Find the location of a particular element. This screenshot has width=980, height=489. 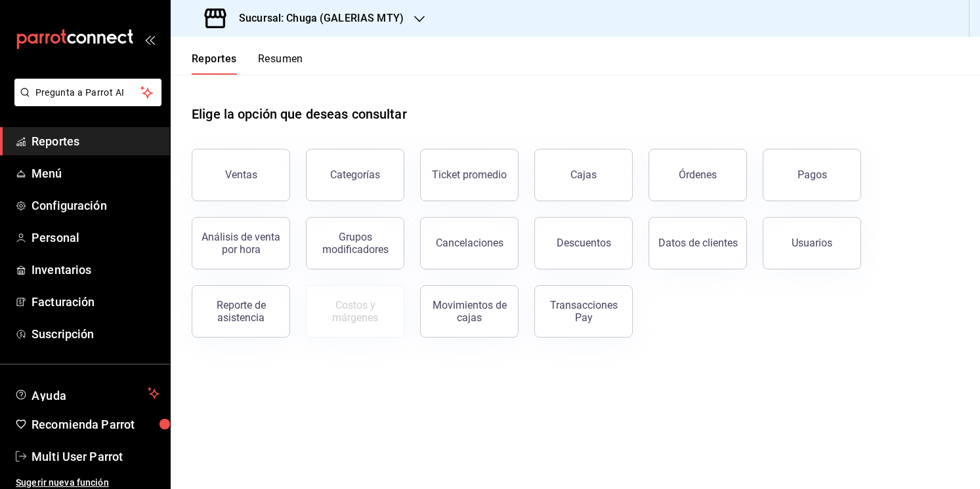

button: open_drawer_menu is located at coordinates (149, 40).